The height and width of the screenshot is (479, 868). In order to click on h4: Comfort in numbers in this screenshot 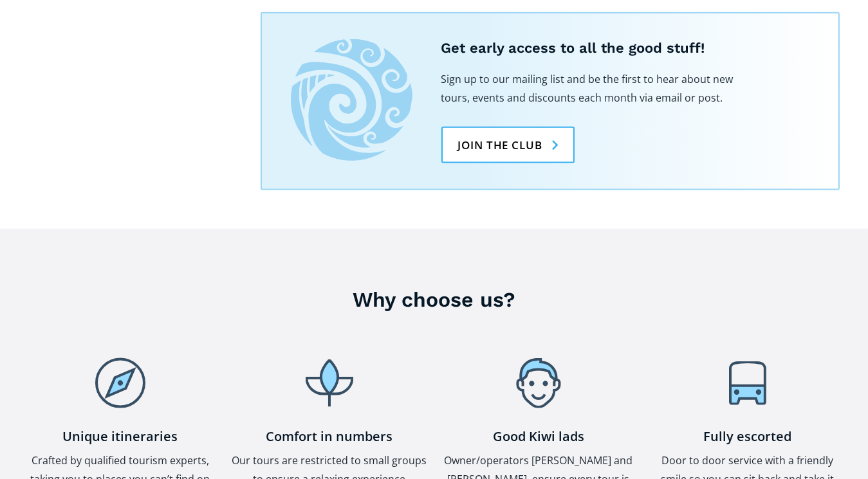, I will do `click(330, 437)`.